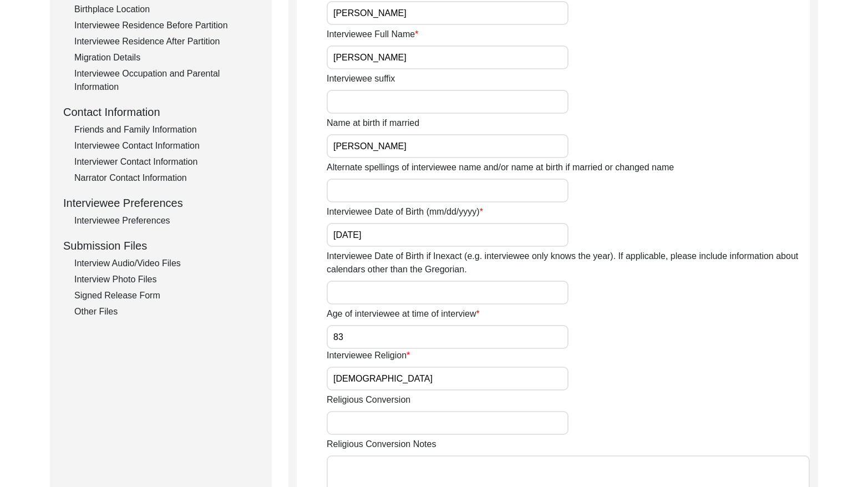  What do you see at coordinates (166, 263) in the screenshot?
I see `div: Interview Audio/Video Files` at bounding box center [166, 263].